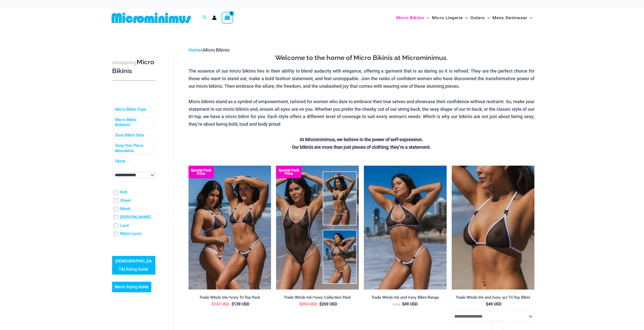  Describe the element at coordinates (510, 18) in the screenshot. I see `span: Mens Swimwear` at that location.